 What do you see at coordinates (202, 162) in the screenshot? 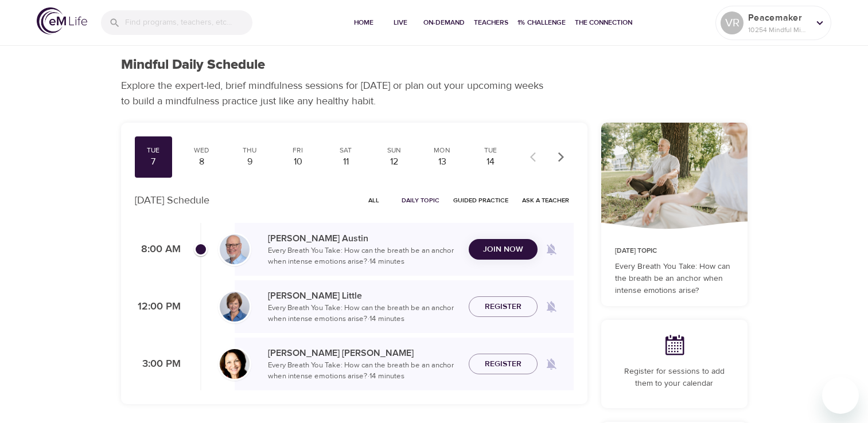
I see `div: 8` at bounding box center [202, 162].